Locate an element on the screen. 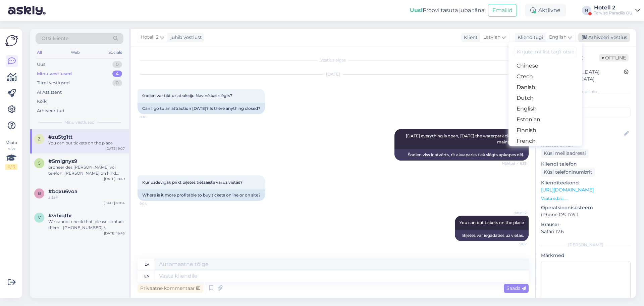 The width and height of the screenshot is (644, 306). div: H is located at coordinates (587, 11).